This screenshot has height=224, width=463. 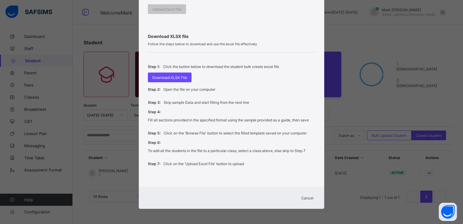 What do you see at coordinates (221, 66) in the screenshot?
I see `p: Click the button below to download the student bulk create excel file` at bounding box center [221, 66].